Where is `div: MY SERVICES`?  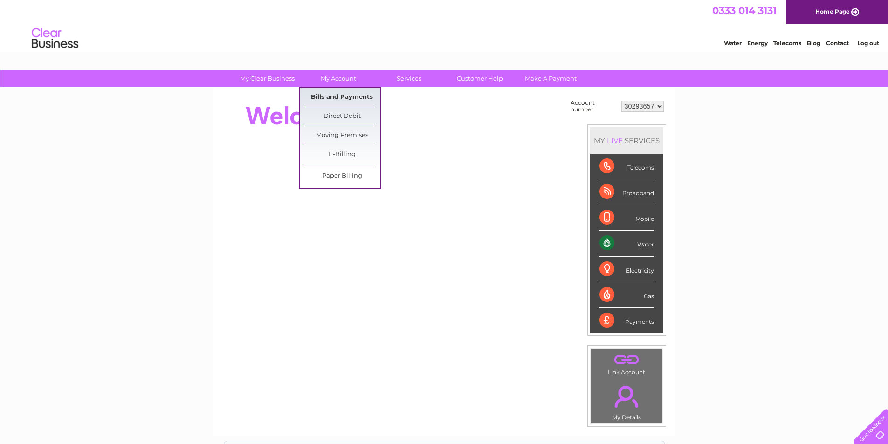
div: MY SERVICES is located at coordinates (626, 140).